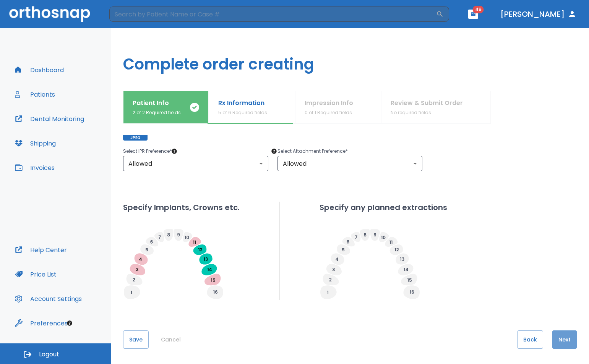 The width and height of the screenshot is (589, 364). I want to click on h2: Specify any planned extractions, so click(384, 207).